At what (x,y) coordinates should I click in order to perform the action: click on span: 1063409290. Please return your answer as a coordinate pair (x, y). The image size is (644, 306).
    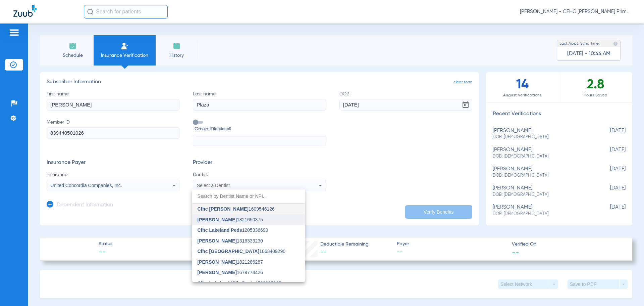
    Looking at the image, I should click on (241, 251).